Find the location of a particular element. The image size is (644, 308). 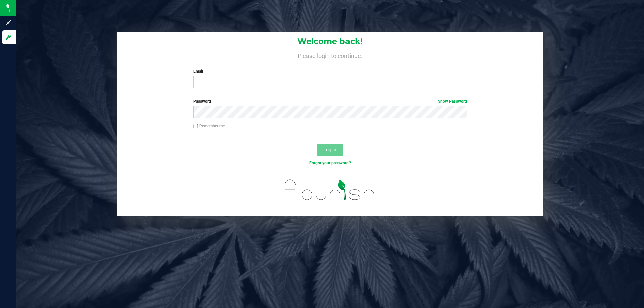

a: Show Password is located at coordinates (452, 101).